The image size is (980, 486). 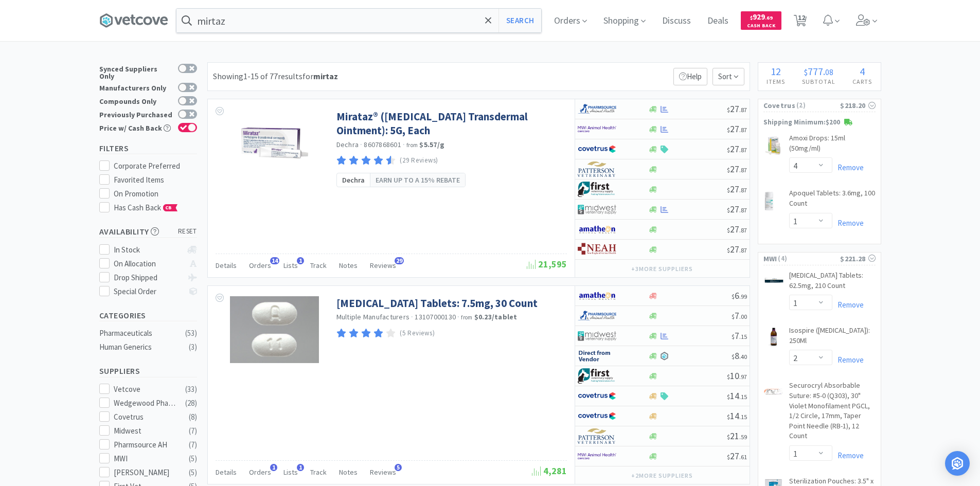 What do you see at coordinates (816, 71) in the screenshot?
I see `span: 777` at bounding box center [816, 71].